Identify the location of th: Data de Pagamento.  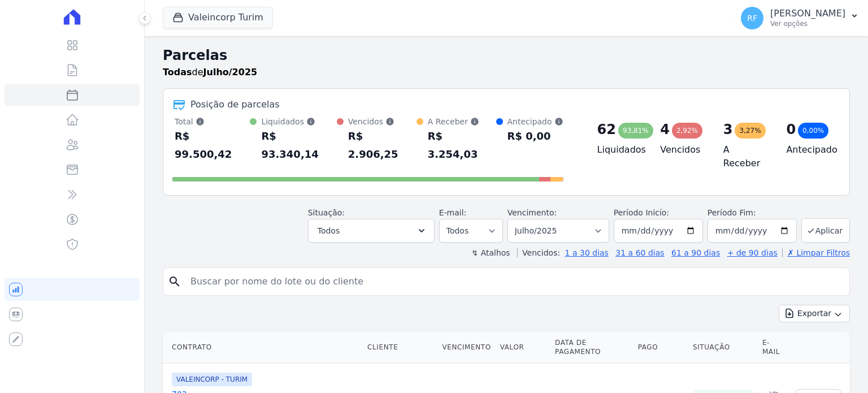
(592, 347).